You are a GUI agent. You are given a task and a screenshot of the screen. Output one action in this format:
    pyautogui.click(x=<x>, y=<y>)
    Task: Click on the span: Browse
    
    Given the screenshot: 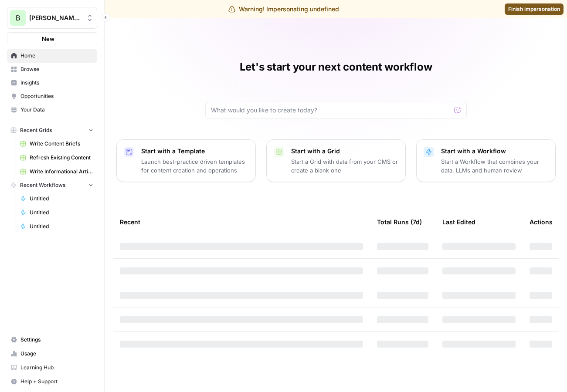 What is the action you would take?
    pyautogui.click(x=56, y=69)
    